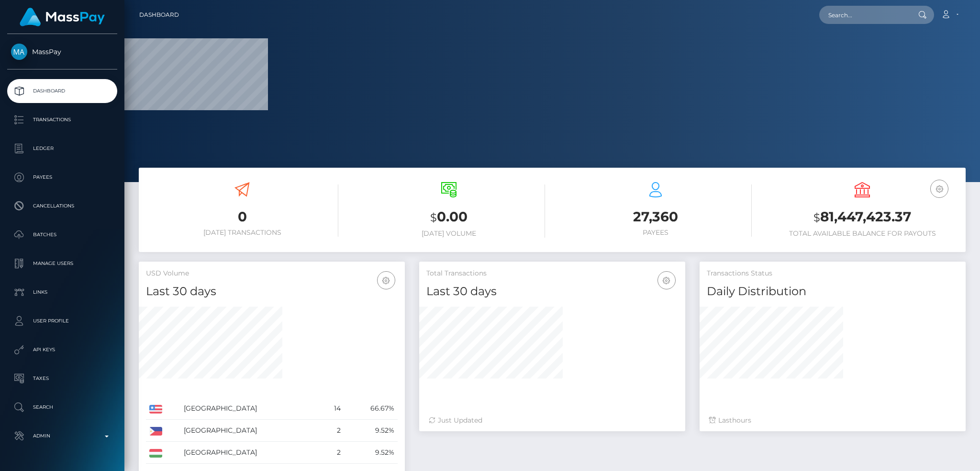 The width and height of the screenshot is (980, 471). I want to click on h3: 27,360, so click(656, 216).